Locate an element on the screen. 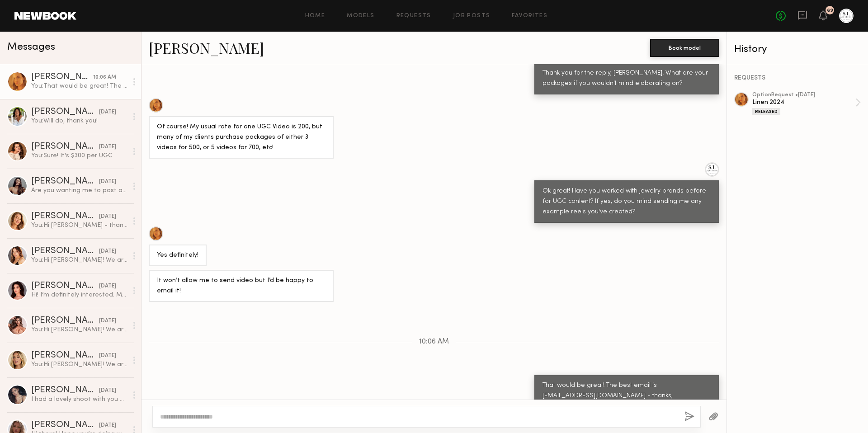  div: Linen 2024 is located at coordinates (804, 102).